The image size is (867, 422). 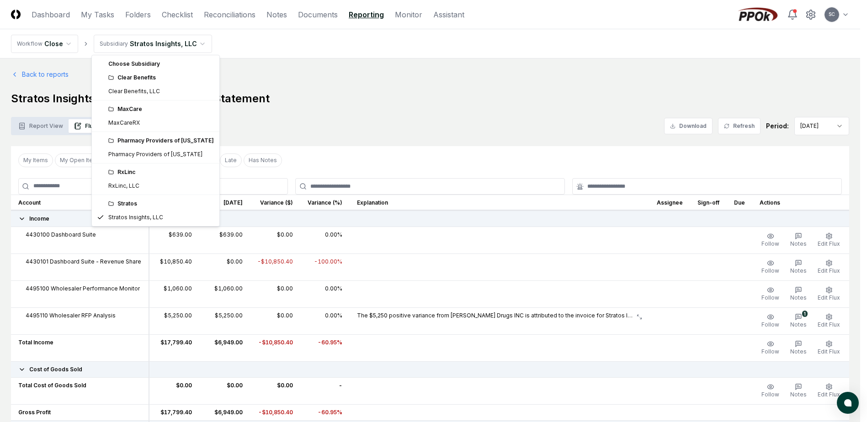 What do you see at coordinates (134, 91) in the screenshot?
I see `div: Clear Benefits, LLC` at bounding box center [134, 91].